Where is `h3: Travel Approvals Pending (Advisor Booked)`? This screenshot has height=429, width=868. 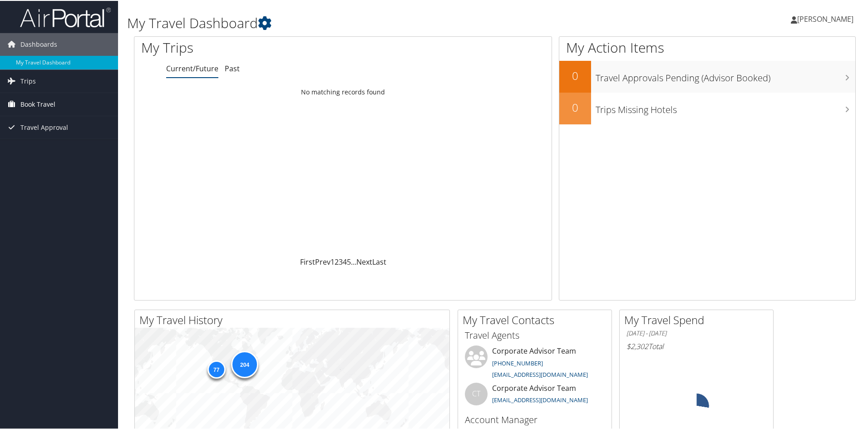
h3: Travel Approvals Pending (Advisor Booked) is located at coordinates (725, 75).